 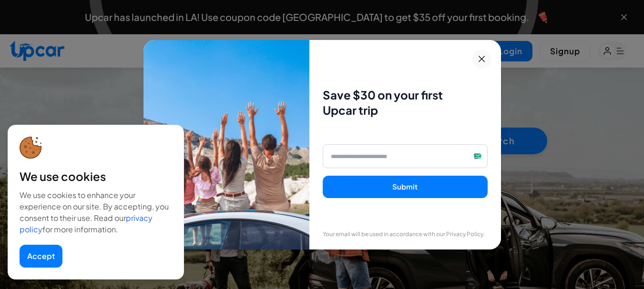 I want to click on div: We use cookies, so click(x=96, y=176).